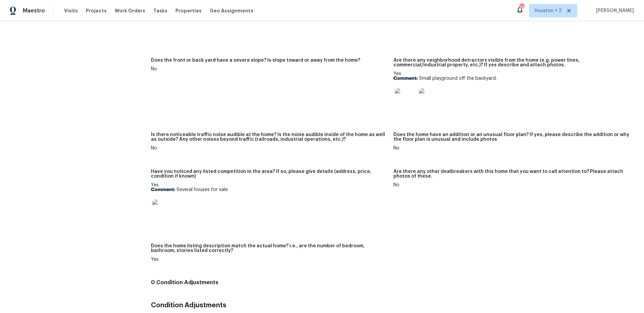 This screenshot has height=313, width=644. What do you see at coordinates (256, 60) in the screenshot?
I see `h5: Does the front or back yard have a severe slope? Is slope toward or away from the home?` at bounding box center [256, 60].